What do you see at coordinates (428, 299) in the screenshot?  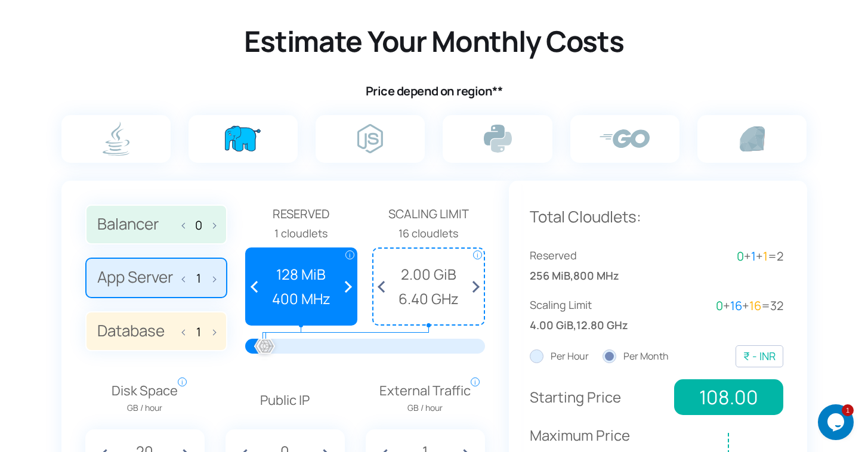 I see `span: 6.40 GHz` at bounding box center [428, 299].